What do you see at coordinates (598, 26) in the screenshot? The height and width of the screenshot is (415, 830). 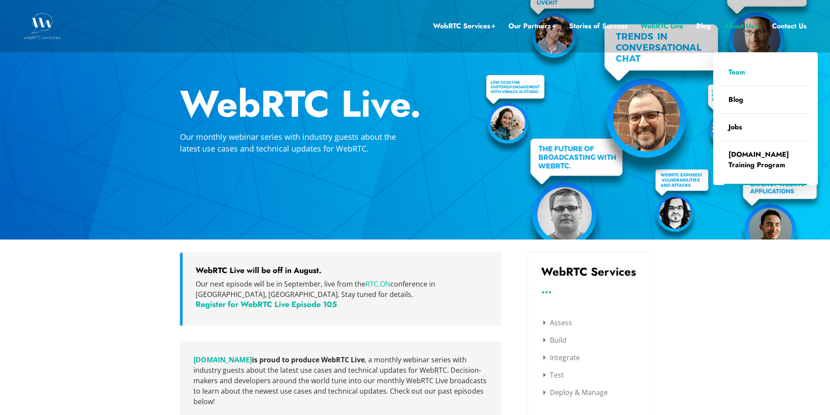 I see `a: Stories of Success` at bounding box center [598, 26].